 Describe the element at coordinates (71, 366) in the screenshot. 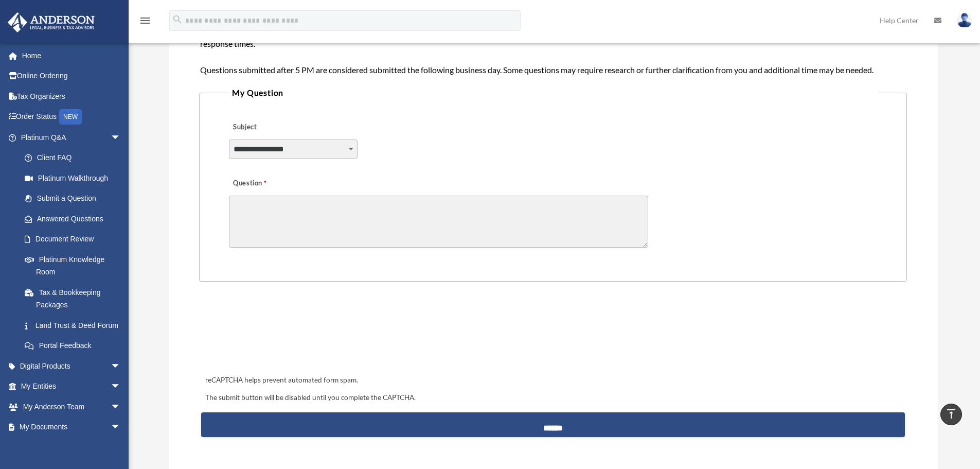

I see `a: Digital Productsarrow_drop_down` at that location.